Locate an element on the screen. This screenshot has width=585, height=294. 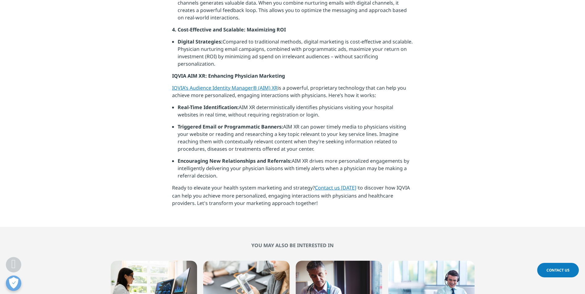
a: Contact Us is located at coordinates (558, 270).